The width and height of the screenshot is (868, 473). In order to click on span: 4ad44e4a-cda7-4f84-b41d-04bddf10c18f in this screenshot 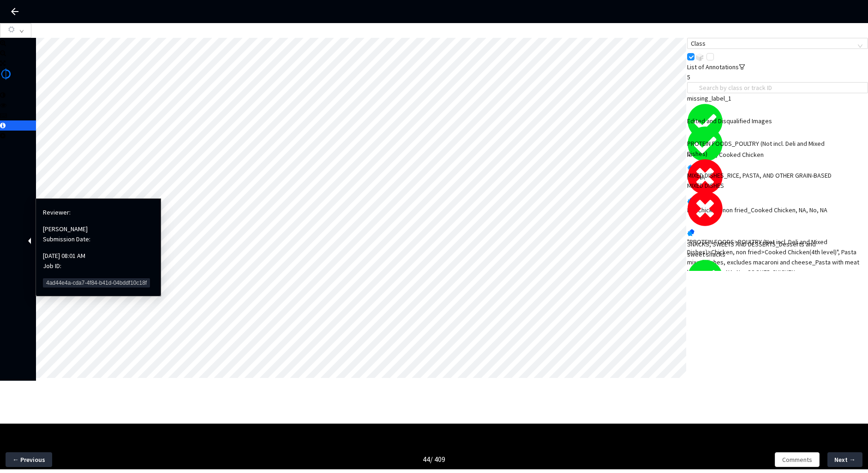, I will do `click(96, 283)`.